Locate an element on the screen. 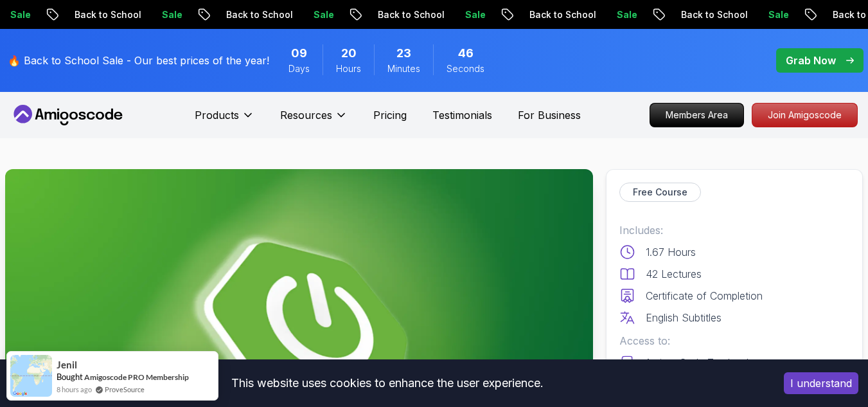 This screenshot has height=407, width=868. p: Pricing is located at coordinates (390, 115).